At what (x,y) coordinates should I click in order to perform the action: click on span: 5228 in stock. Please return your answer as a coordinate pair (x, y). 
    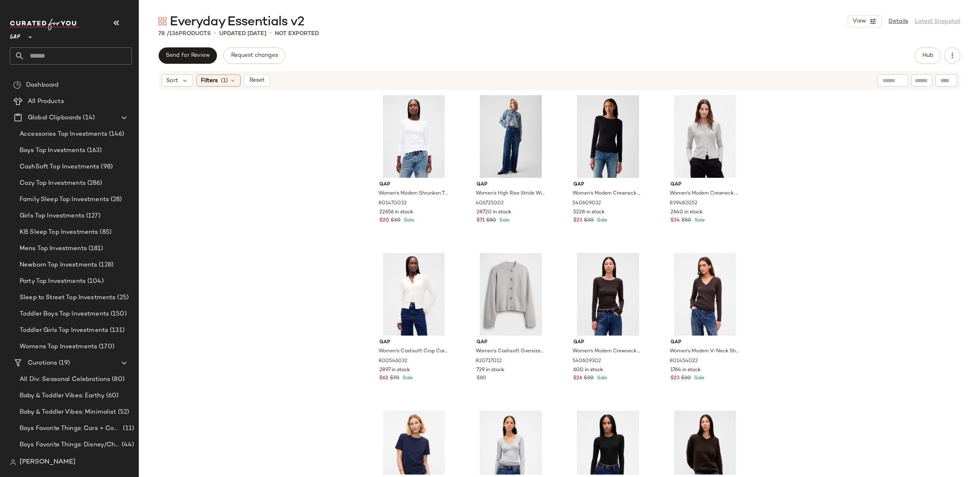
    Looking at the image, I should click on (589, 213).